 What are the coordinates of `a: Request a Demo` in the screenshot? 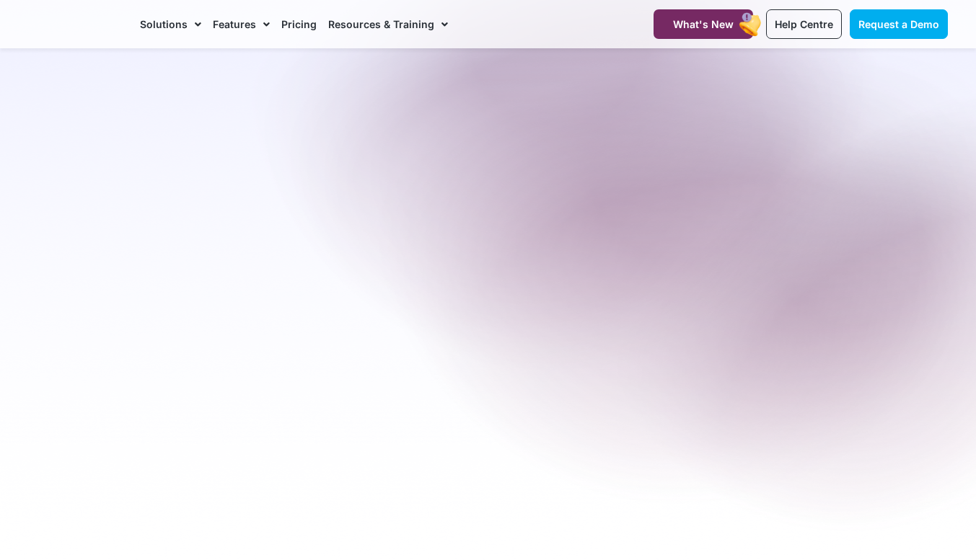 It's located at (899, 23).